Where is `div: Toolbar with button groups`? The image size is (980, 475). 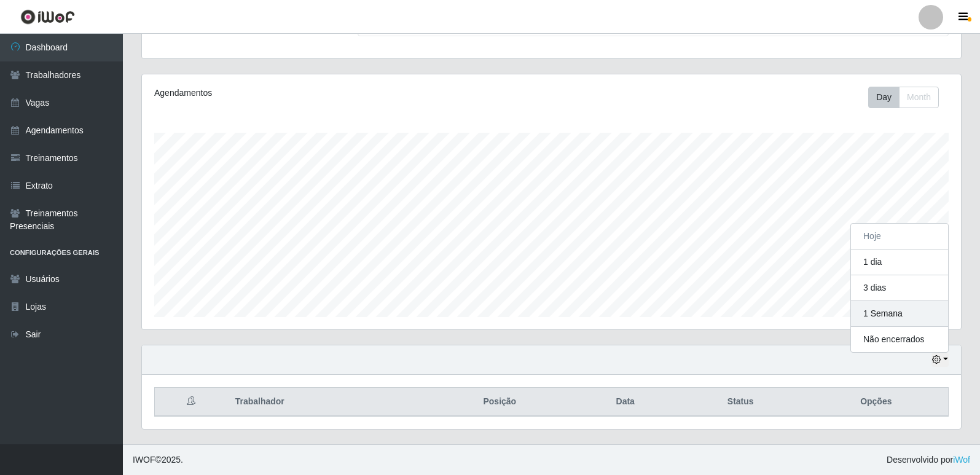 div: Toolbar with button groups is located at coordinates (908, 97).